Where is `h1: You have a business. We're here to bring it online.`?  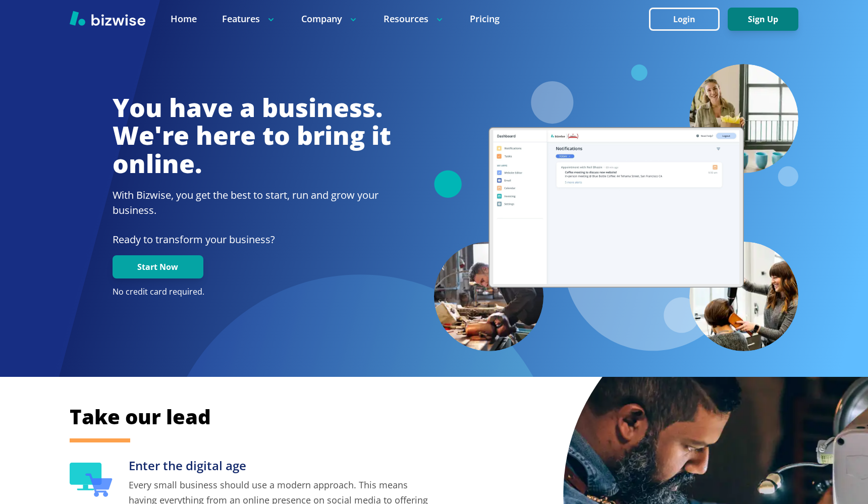
h1: You have a business. We're here to bring it online. is located at coordinates (252, 136).